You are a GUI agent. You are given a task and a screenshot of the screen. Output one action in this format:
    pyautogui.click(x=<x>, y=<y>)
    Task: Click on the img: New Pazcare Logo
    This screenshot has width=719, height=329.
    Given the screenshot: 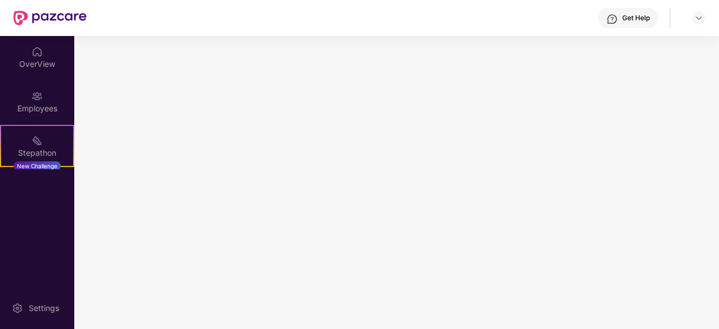 What is the action you would take?
    pyautogui.click(x=50, y=18)
    